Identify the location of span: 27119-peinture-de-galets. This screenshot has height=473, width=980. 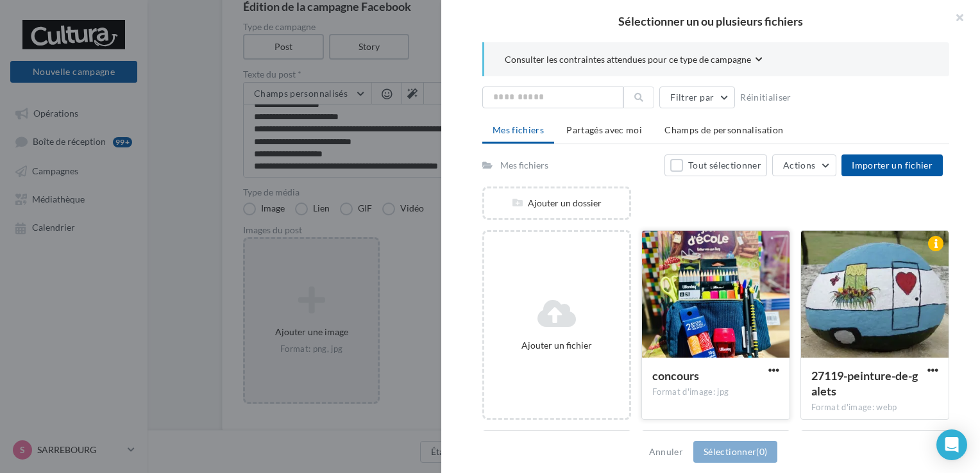
(865, 383).